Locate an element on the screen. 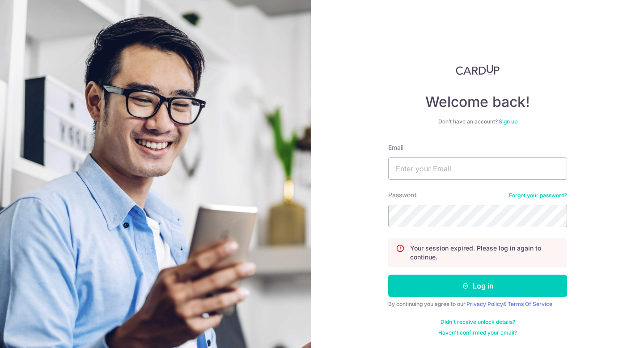  h4: Welcome back! is located at coordinates (478, 102).